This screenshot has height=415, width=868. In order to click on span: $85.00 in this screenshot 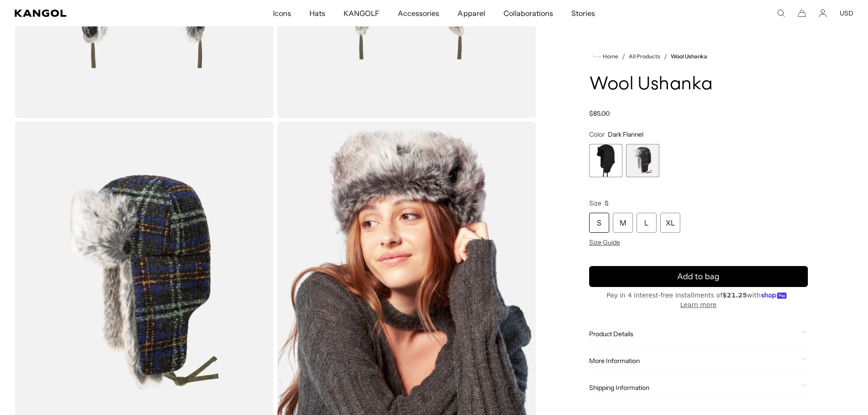, I will do `click(599, 114)`.